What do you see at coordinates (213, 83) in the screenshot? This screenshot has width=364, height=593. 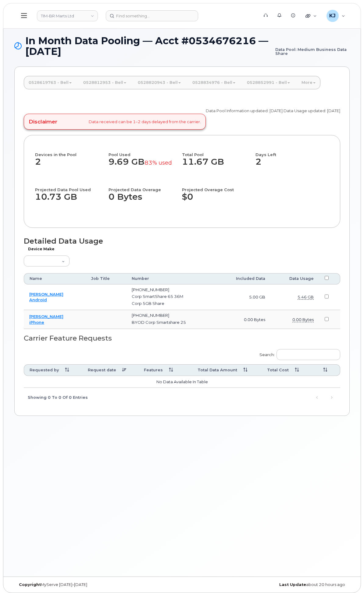 I see `a: 0528834976 - Bell` at bounding box center [213, 83].